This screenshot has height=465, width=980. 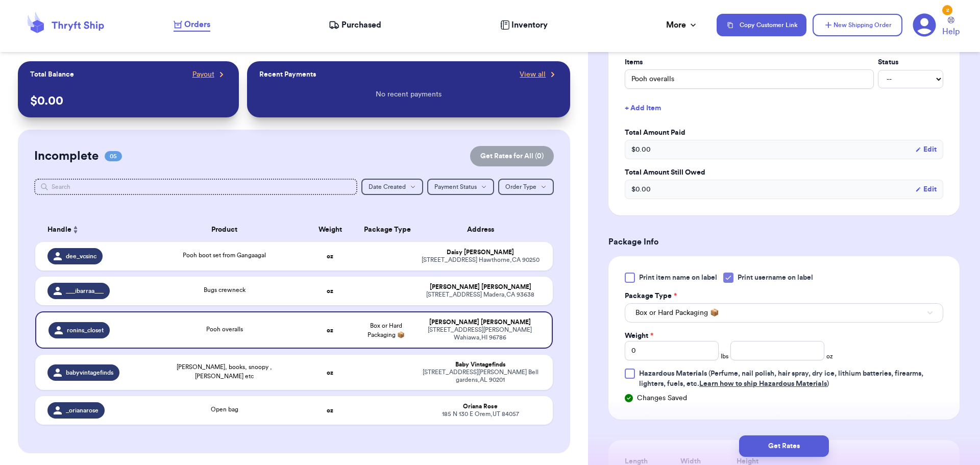 What do you see at coordinates (924, 25) in the screenshot?
I see `a: 2` at bounding box center [924, 25].